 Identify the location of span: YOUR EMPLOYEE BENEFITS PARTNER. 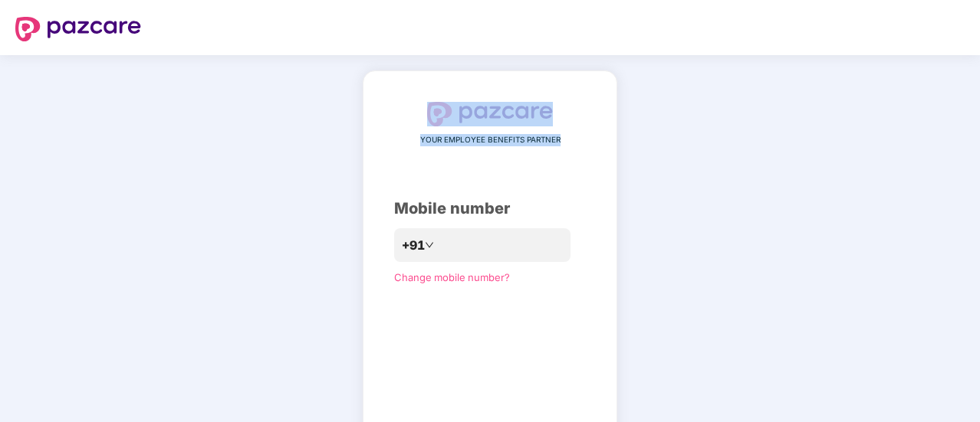
(490, 140).